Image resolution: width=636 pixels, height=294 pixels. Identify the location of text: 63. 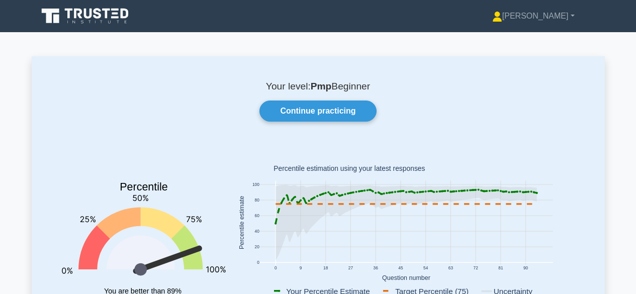
(451, 268).